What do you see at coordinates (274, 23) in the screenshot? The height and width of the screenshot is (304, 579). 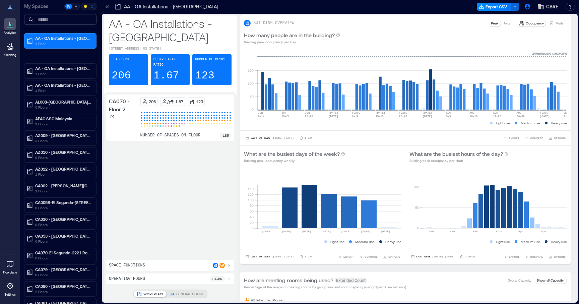 I see `p: BUILDING OVERVIEW` at bounding box center [274, 23].